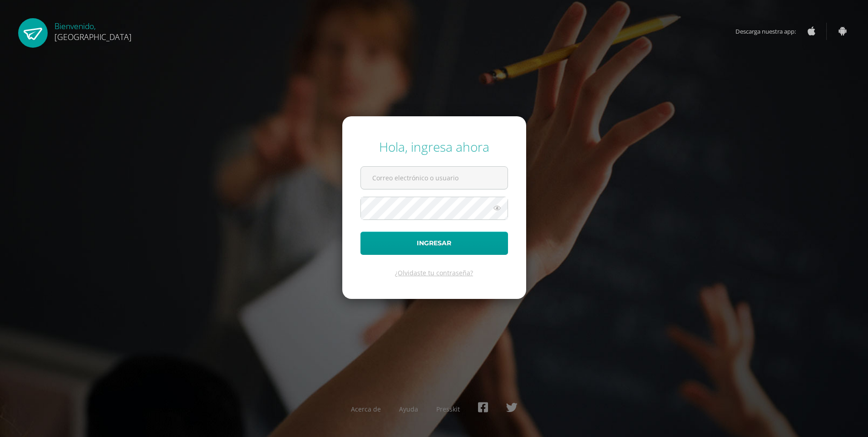  Describe the element at coordinates (366, 409) in the screenshot. I see `a: Acerca de` at that location.